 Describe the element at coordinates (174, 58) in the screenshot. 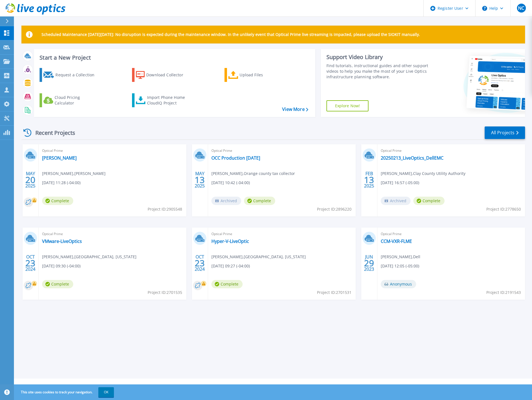

I see `h3: Start a New Project` at that location.